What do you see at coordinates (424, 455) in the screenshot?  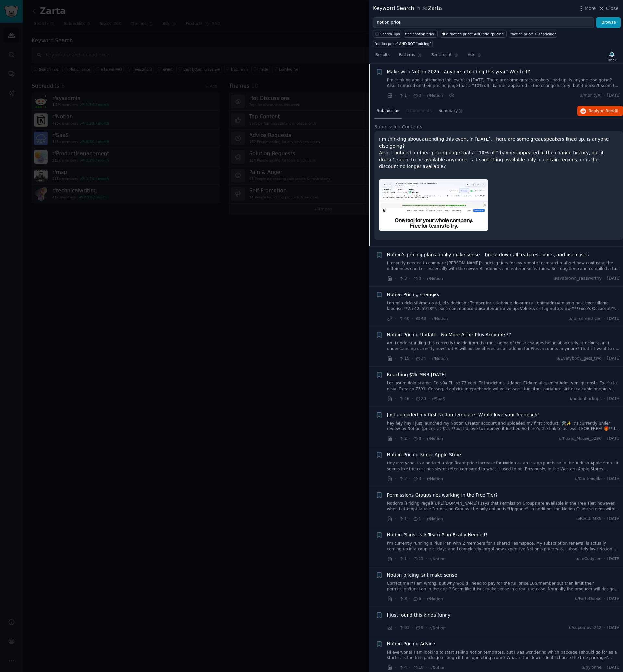 I see `span: Notion Pricing Surge Apple Store` at bounding box center [424, 455].